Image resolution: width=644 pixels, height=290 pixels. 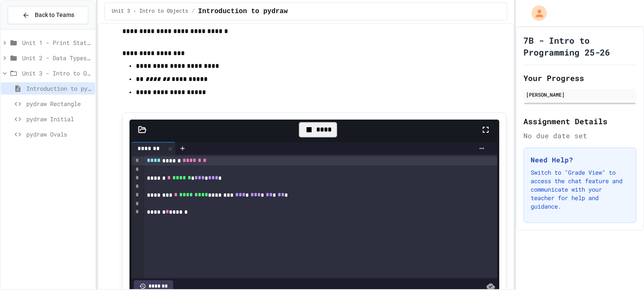 I want to click on span: pydraw Rectangle, so click(x=59, y=103).